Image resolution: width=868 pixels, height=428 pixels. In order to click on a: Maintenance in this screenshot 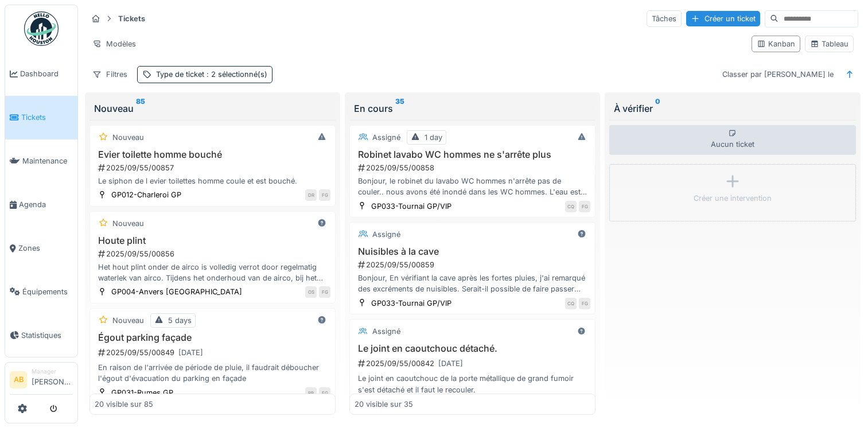, I will do `click(42, 162)`.